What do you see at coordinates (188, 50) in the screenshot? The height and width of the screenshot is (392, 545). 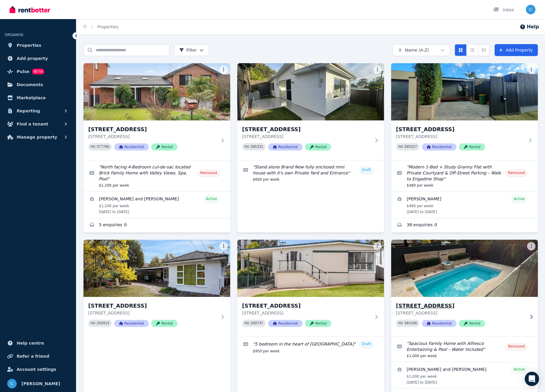 I see `span: Filter` at bounding box center [188, 50].